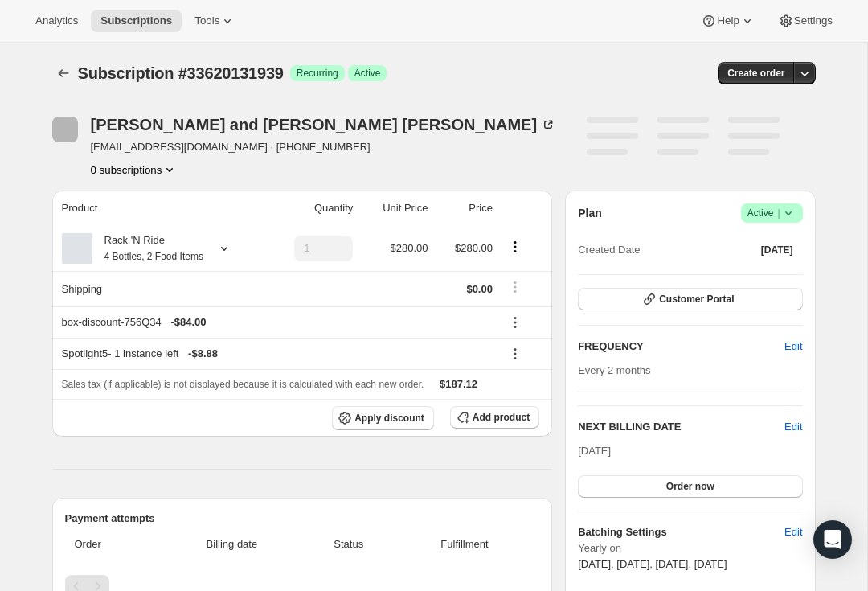 The image size is (868, 591). Describe the element at coordinates (154, 257) in the screenshot. I see `small: 4 Bottles, 2 Food Items` at that location.